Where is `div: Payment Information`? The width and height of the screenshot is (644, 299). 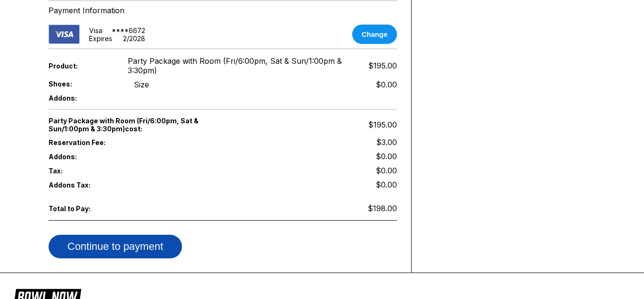 div: Payment Information is located at coordinates (222, 11).